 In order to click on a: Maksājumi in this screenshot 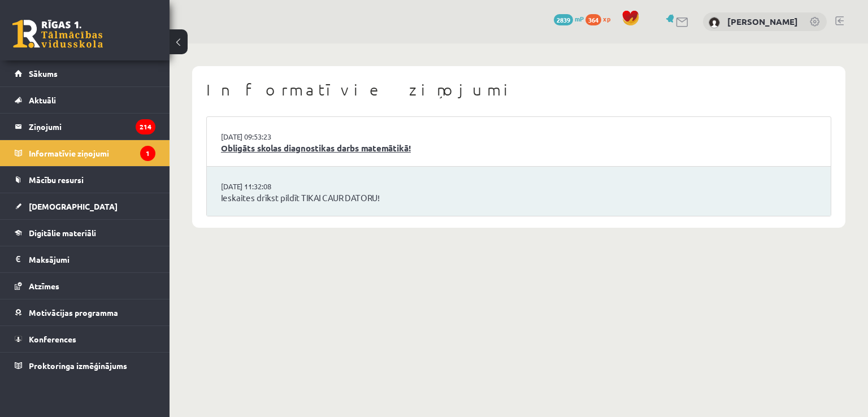, I will do `click(85, 260)`.